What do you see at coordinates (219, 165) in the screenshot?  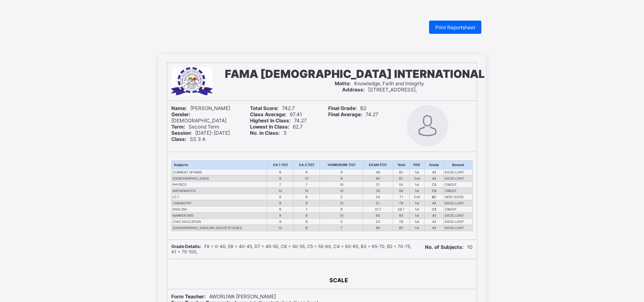 I see `th: Subjects` at bounding box center [219, 165].